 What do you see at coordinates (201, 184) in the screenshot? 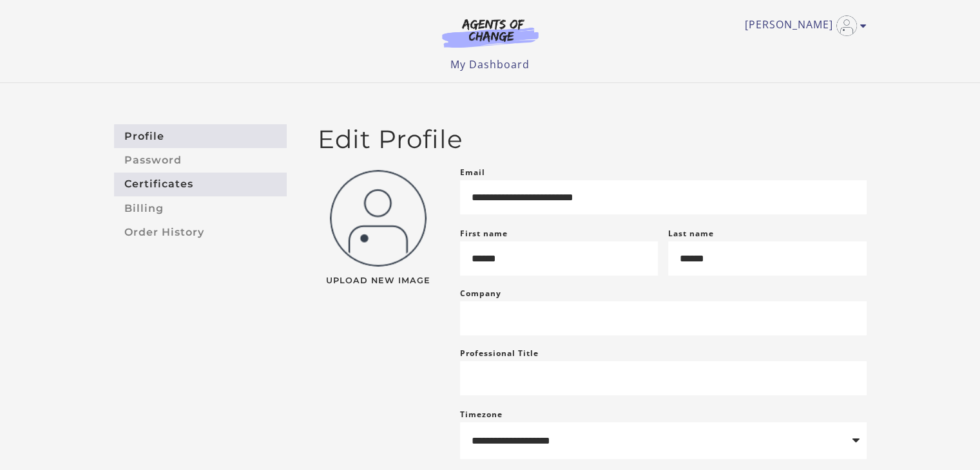
I see `a: Certificates` at bounding box center [201, 184].